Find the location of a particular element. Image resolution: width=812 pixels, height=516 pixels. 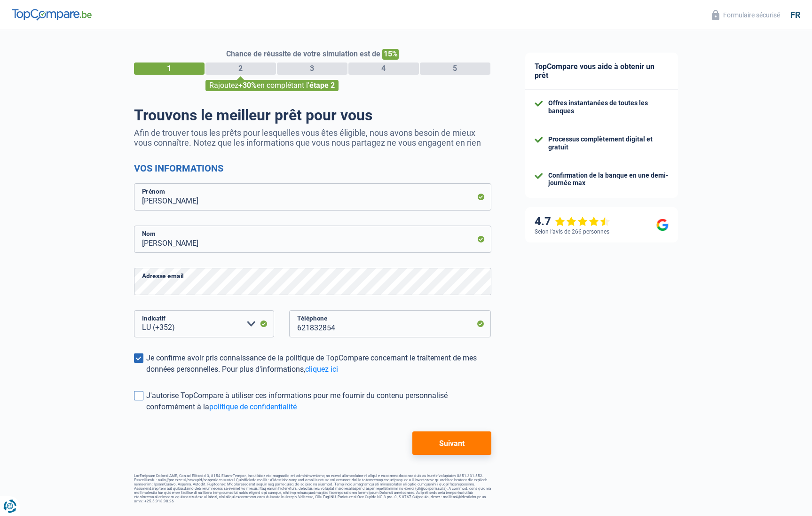

div: Je confirme avoir pris connaissance de la politique de TopCompare concernant le traitement de mes... is located at coordinates (319, 364).